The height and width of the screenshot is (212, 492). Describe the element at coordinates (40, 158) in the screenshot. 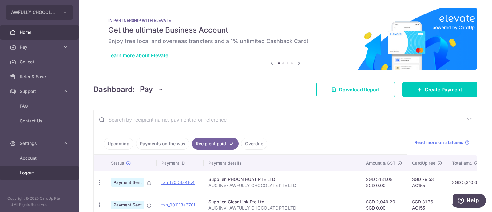

I see `span: Account` at that location.